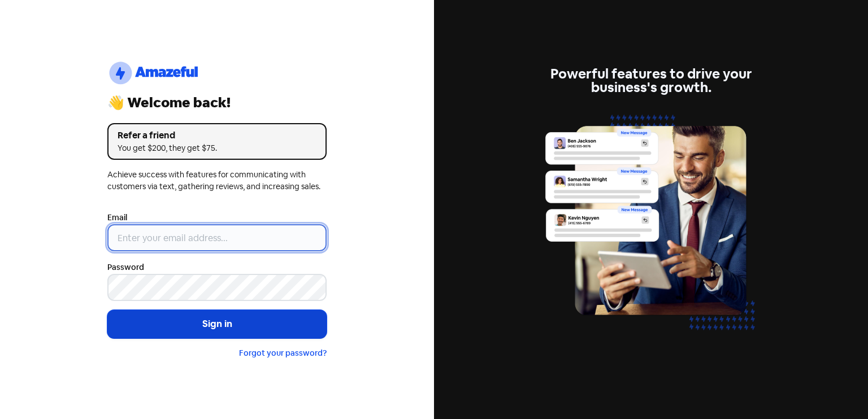 The height and width of the screenshot is (419, 868). I want to click on a: Forgot your password?, so click(283, 353).